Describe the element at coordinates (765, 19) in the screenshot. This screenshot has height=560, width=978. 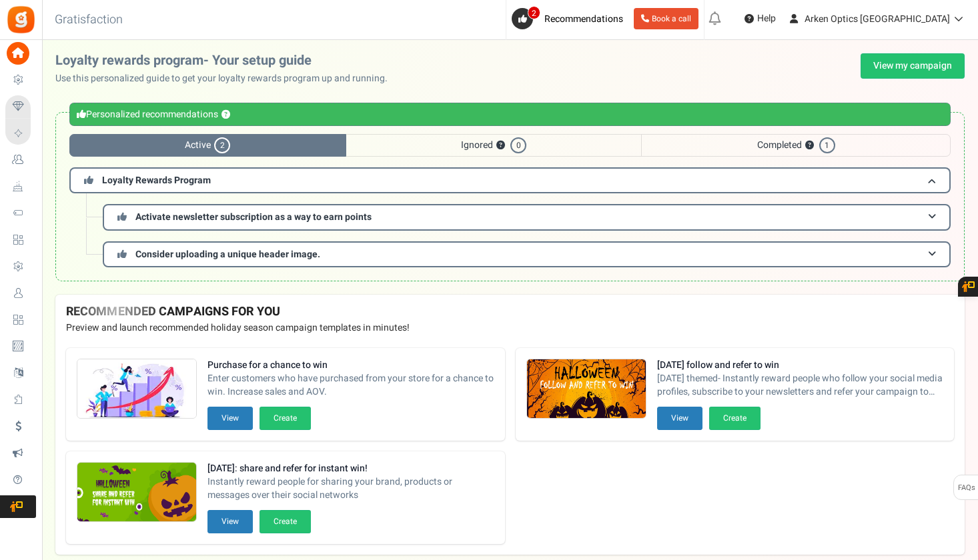
I see `span: Help` at that location.